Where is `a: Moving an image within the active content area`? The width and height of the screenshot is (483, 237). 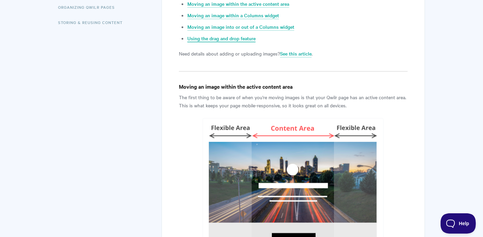
a: Moving an image within the active content area is located at coordinates (238, 4).